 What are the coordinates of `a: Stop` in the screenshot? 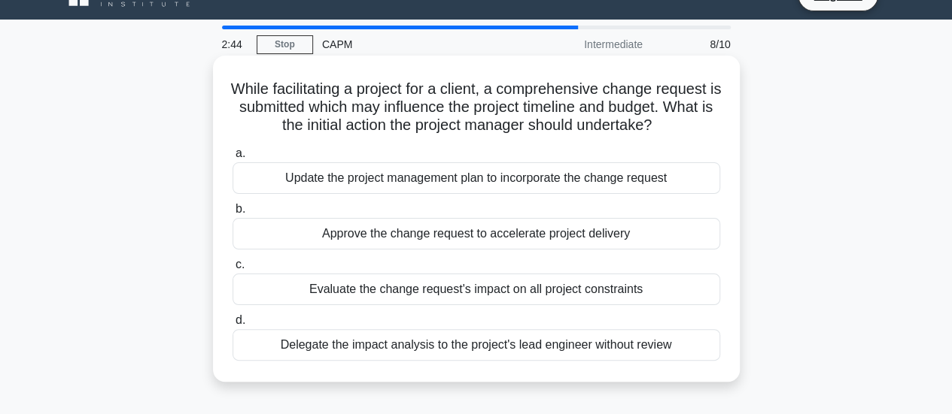 It's located at (284, 44).